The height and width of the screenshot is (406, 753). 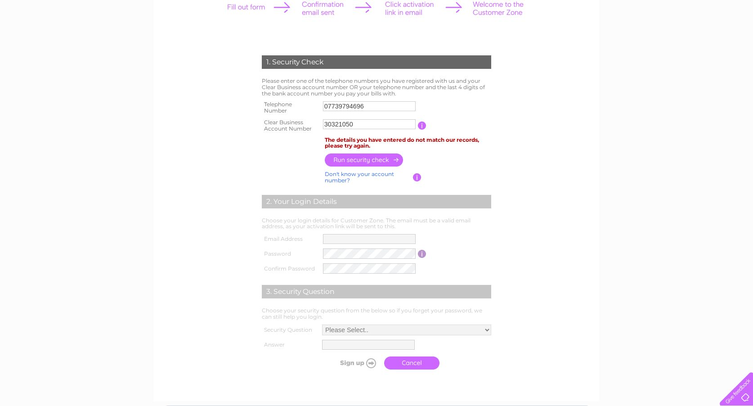 What do you see at coordinates (290, 253) in the screenshot?
I see `th: Password` at bounding box center [290, 253].